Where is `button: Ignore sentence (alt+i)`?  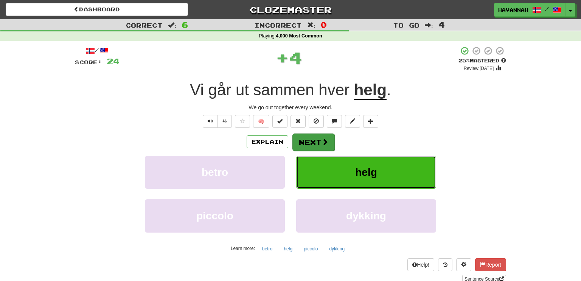
button: Ignore sentence (alt+i) is located at coordinates (316, 122).